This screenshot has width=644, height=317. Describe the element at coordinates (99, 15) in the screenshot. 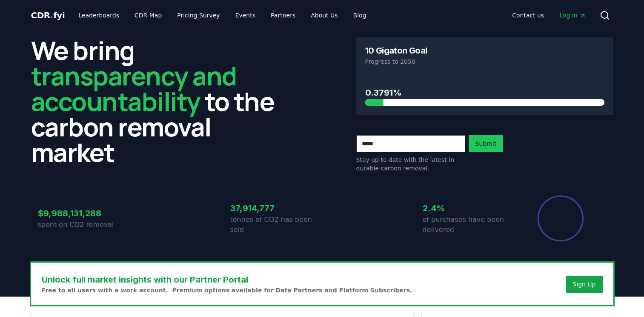

I see `a: Leaderboards` at that location.